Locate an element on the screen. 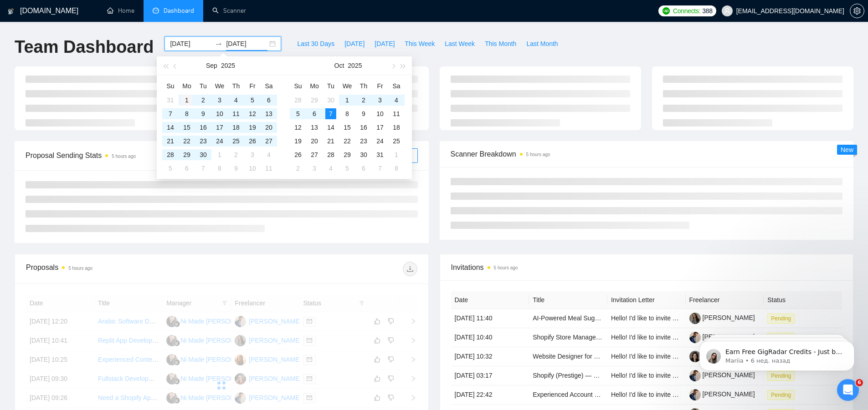 The height and width of the screenshot is (410, 868). td: 2025-09-30 is located at coordinates (203, 155).